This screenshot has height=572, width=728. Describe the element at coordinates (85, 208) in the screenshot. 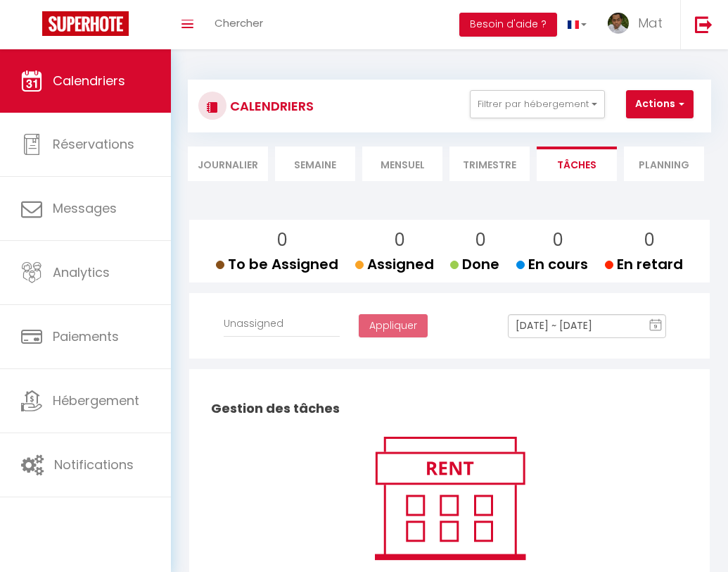

I see `span: Messages` at that location.